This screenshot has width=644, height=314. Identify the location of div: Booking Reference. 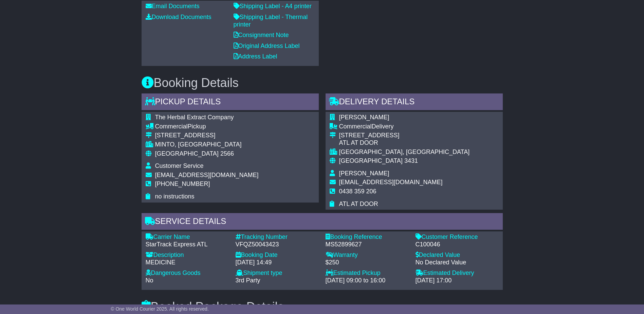
(367, 237).